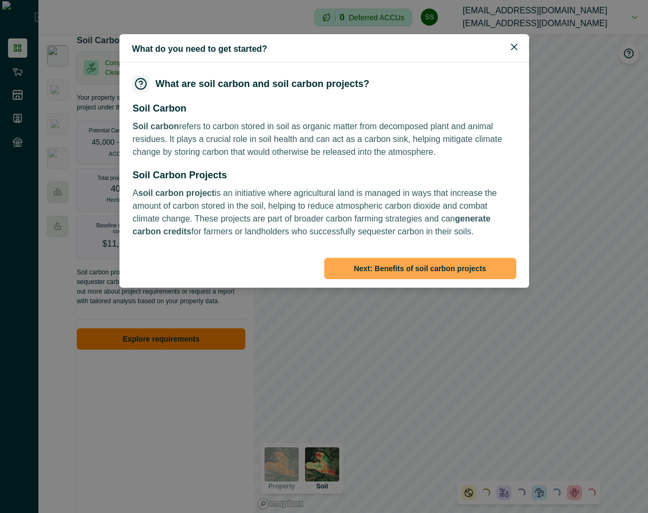 This screenshot has width=648, height=513. Describe the element at coordinates (324, 139) in the screenshot. I see `p: refers to carbon stored in soil as organic matter from decomposed plant and animal residues. It p...` at that location.